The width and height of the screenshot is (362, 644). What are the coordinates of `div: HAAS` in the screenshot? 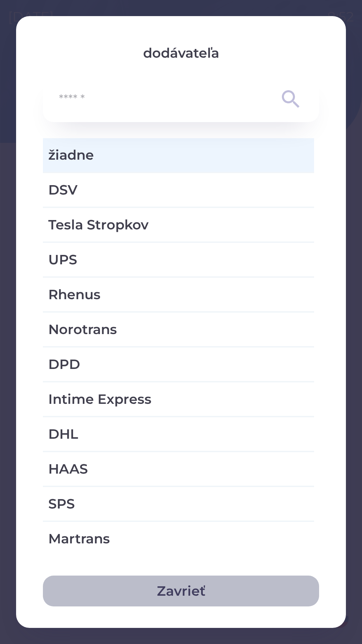 It's located at (178, 469).